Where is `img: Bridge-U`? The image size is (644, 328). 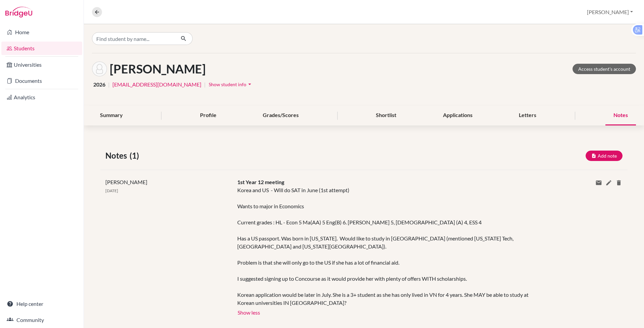
img: Bridge-U is located at coordinates (19, 12).